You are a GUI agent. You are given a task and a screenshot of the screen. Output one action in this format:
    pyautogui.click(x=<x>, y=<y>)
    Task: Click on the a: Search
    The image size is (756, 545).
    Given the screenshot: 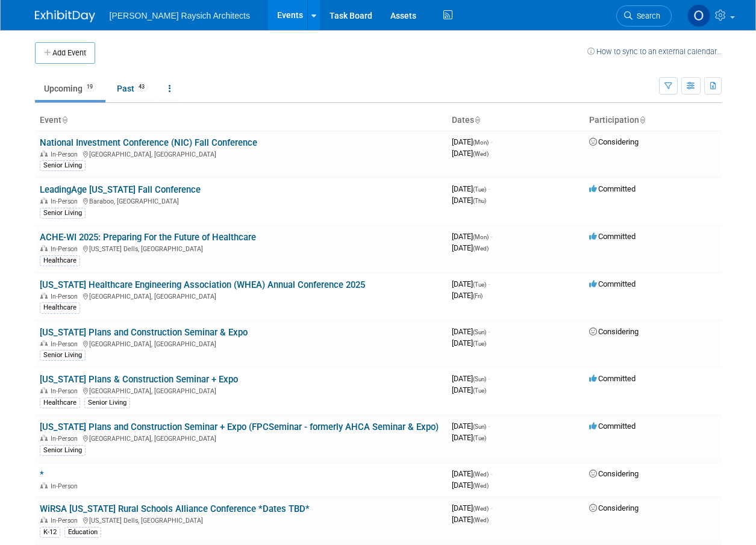 What is the action you would take?
    pyautogui.click(x=644, y=15)
    